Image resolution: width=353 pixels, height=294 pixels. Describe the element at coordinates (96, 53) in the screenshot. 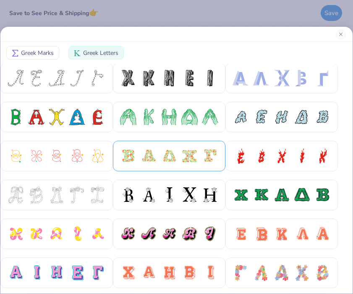

I see `button: Greek LettersGreek Letters` at that location.